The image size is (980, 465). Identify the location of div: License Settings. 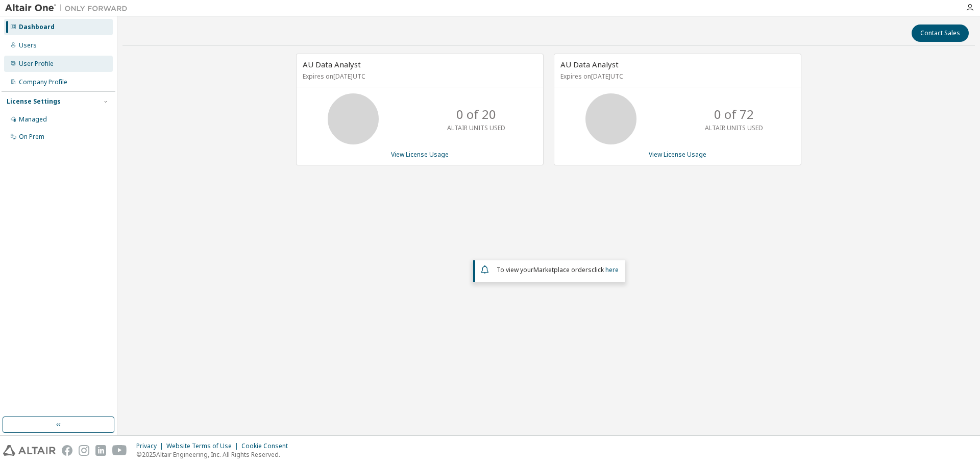
(34, 101).